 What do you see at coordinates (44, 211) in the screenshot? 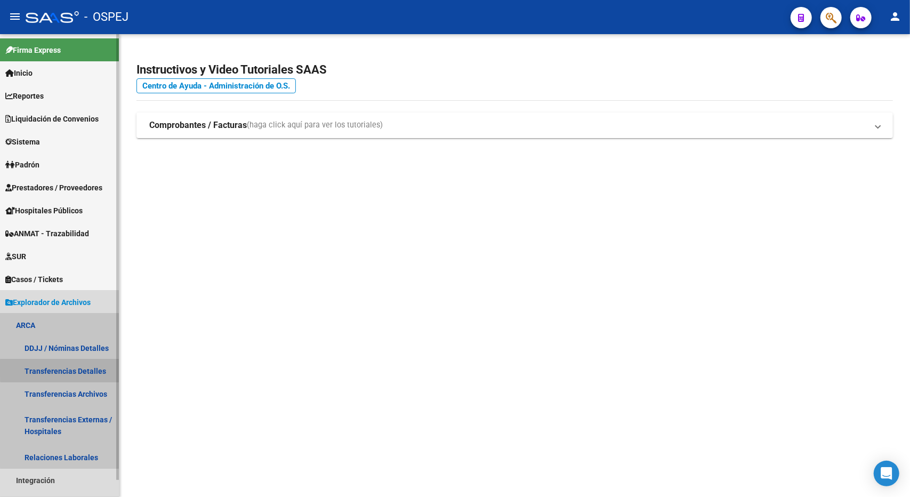
I see `span: Hospitales Públicos` at bounding box center [44, 211].